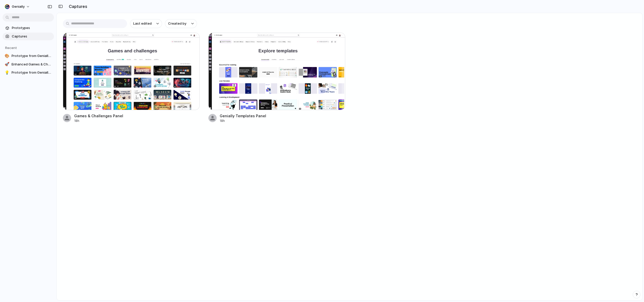 Image resolution: width=644 pixels, height=302 pixels. Describe the element at coordinates (142, 24) in the screenshot. I see `span: Last edited` at that location.